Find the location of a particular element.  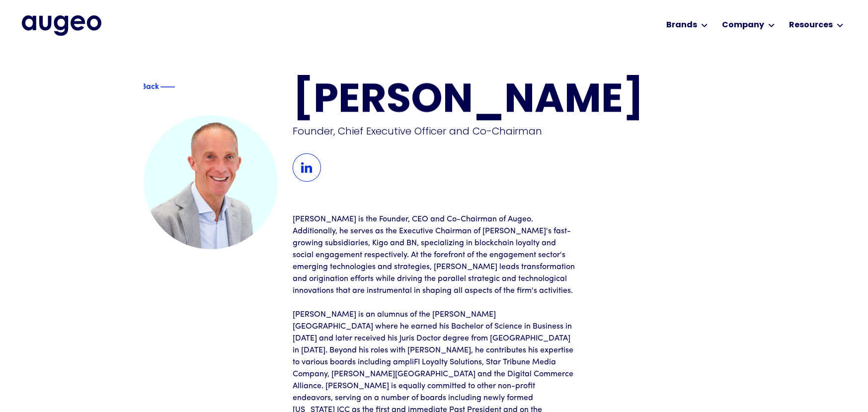

div: Brands is located at coordinates (681, 25).